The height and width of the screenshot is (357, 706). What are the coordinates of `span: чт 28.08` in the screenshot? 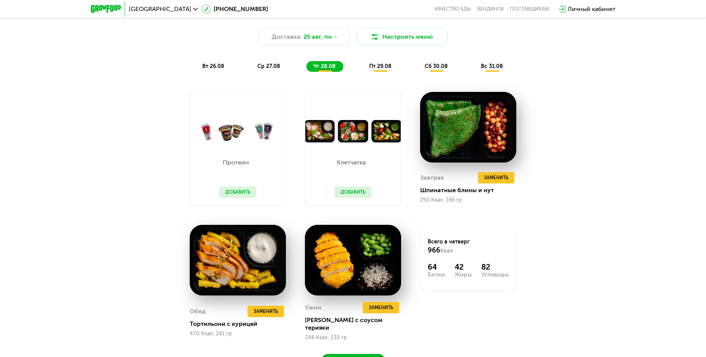 It's located at (324, 66).